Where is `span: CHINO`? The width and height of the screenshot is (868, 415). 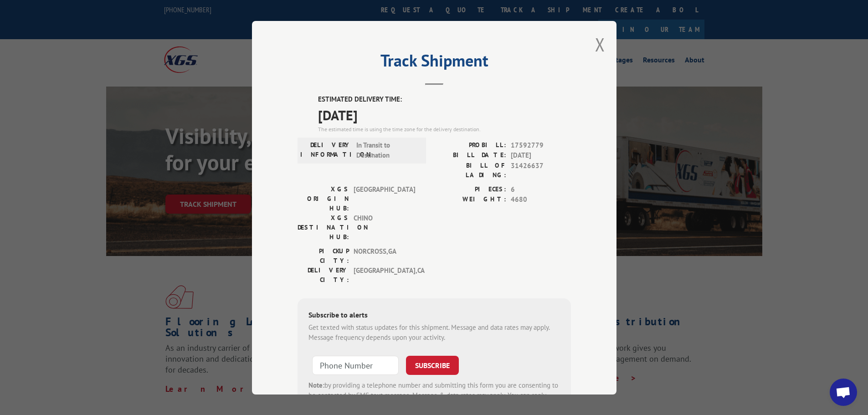
span: CHINO is located at coordinates (384, 227).